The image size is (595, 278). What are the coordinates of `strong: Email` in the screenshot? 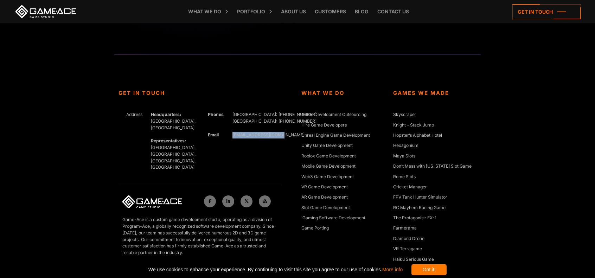 It's located at (213, 135).